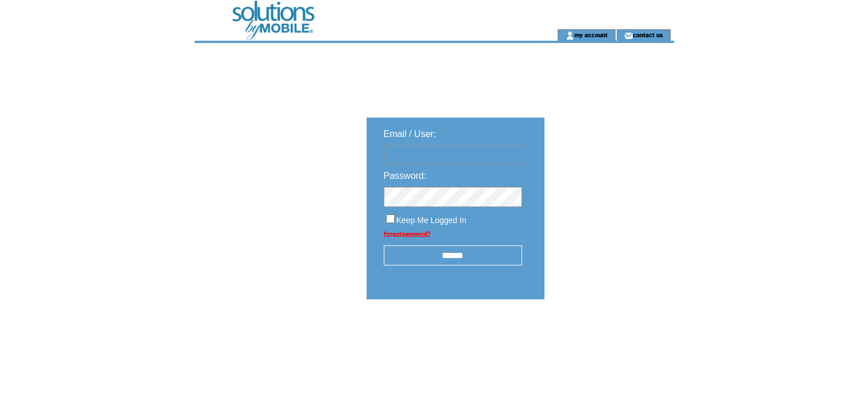  I want to click on span: Password:, so click(405, 176).